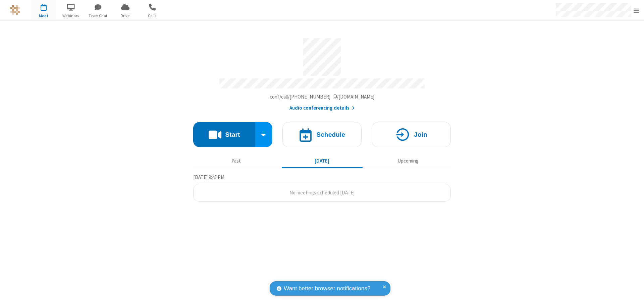 This screenshot has width=644, height=307. I want to click on span: Calls, so click(153, 15).